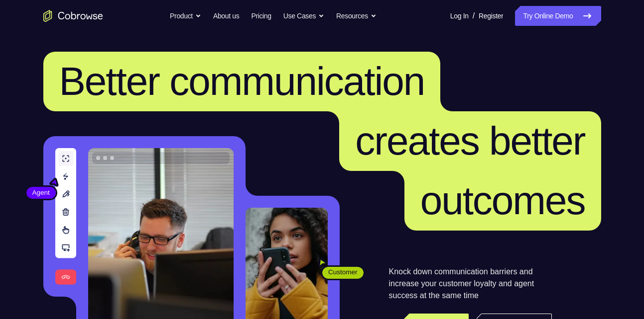 The height and width of the screenshot is (319, 644). I want to click on a: Log In, so click(460, 16).